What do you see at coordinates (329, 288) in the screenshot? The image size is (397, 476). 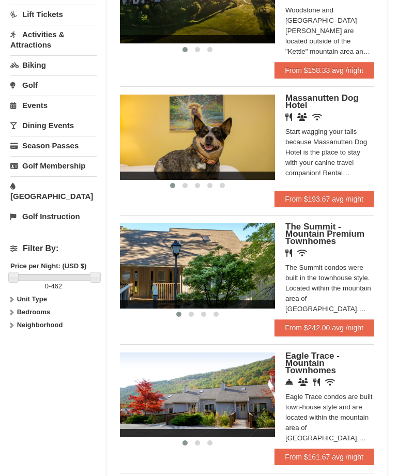 I see `div: The Summit condos were built in the townhouse style. Located within the mountain area of [GEOGRAP...` at bounding box center [329, 288].